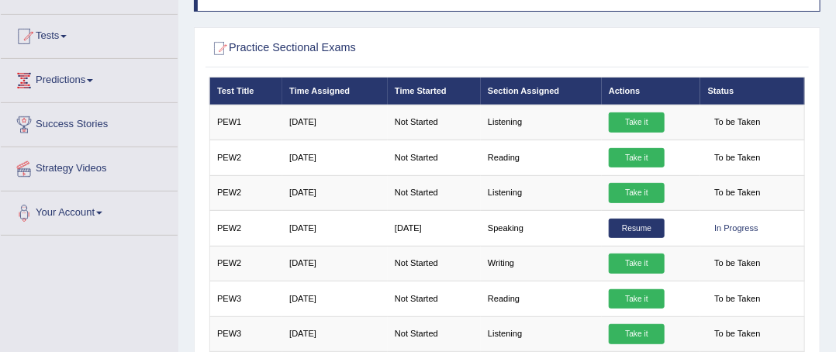 The width and height of the screenshot is (836, 352). What do you see at coordinates (752, 91) in the screenshot?
I see `th: Status` at bounding box center [752, 91].